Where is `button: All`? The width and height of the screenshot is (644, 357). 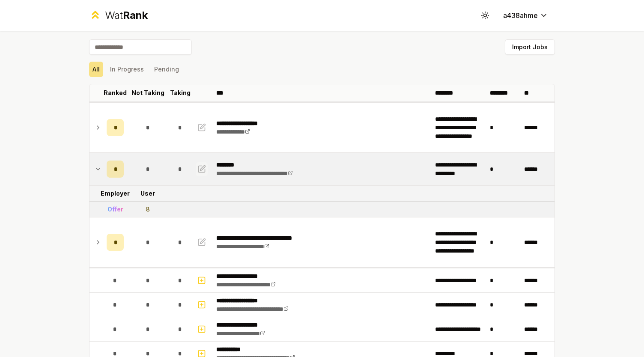
button: All is located at coordinates (96, 69).